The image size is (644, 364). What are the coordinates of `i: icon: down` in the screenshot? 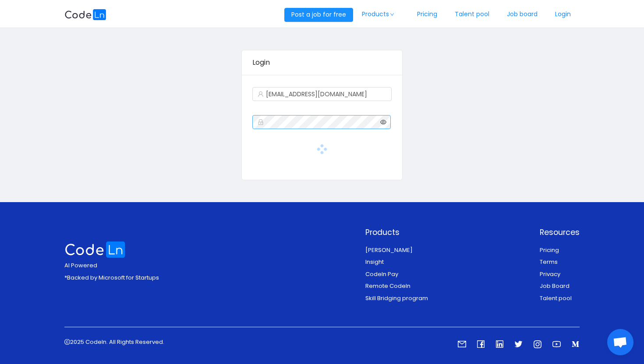 It's located at (392, 14).